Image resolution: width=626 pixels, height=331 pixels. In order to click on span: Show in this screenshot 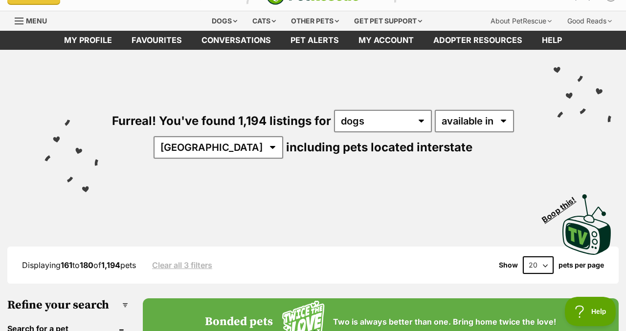, I will do `click(508, 265)`.